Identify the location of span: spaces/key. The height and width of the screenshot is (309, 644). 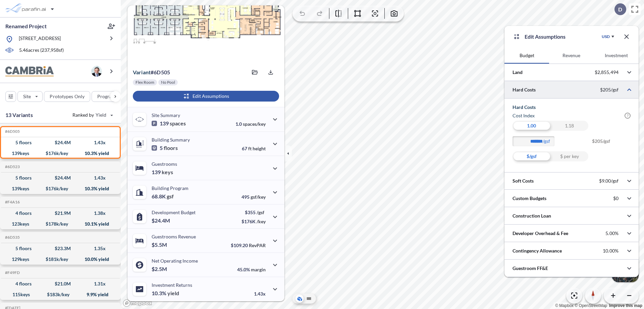
(254, 124).